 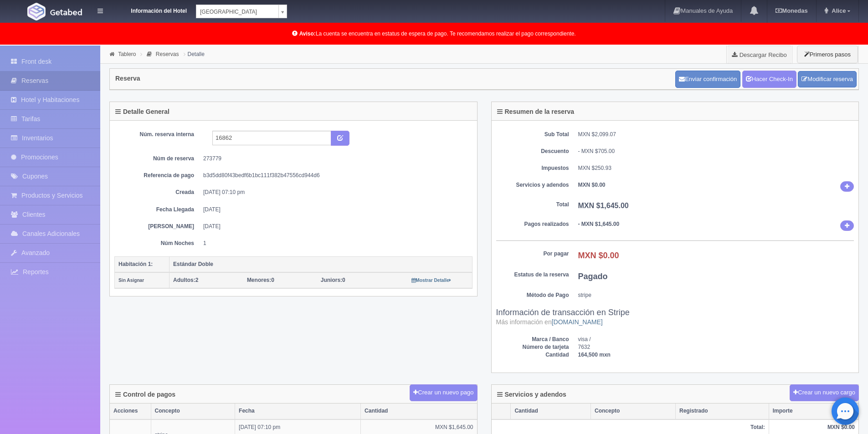 I want to click on dt: Marca / Banco, so click(x=532, y=339).